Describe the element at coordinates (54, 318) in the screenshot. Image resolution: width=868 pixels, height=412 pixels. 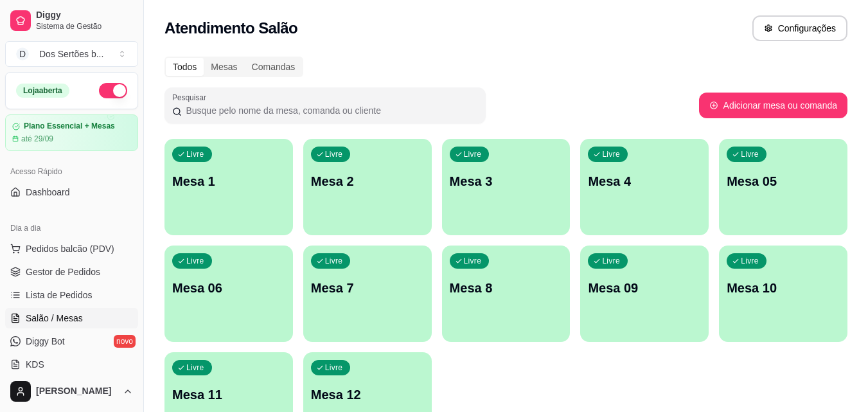
I see `span: Salão / Mesas` at that location.